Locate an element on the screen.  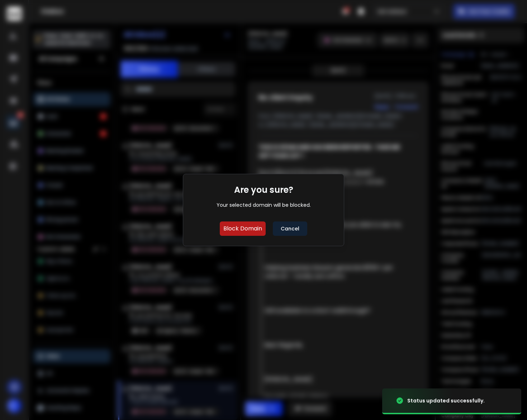
h1: Are you sure? is located at coordinates (263, 190).